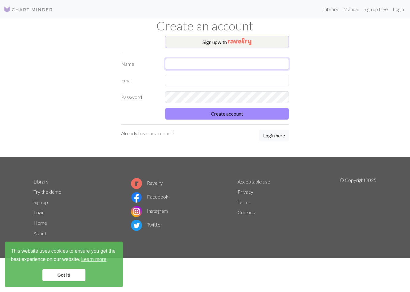 This screenshot has width=410, height=292. What do you see at coordinates (147, 183) in the screenshot?
I see `a: Ravelry` at bounding box center [147, 183].